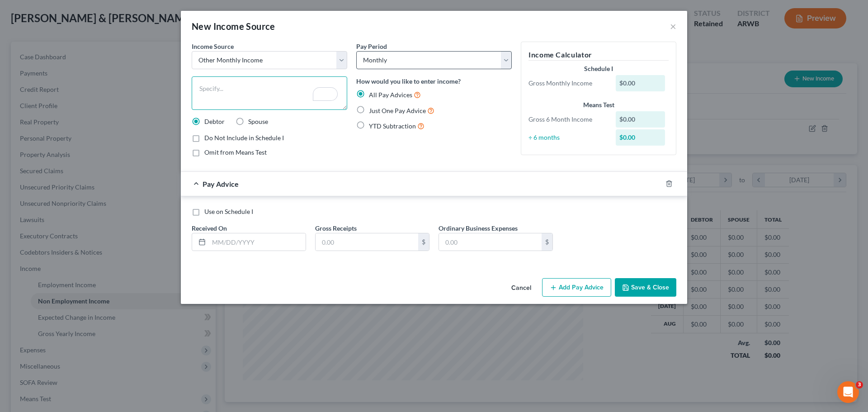  Describe the element at coordinates (598, 68) in the screenshot. I see `div: Schedule I` at that location.